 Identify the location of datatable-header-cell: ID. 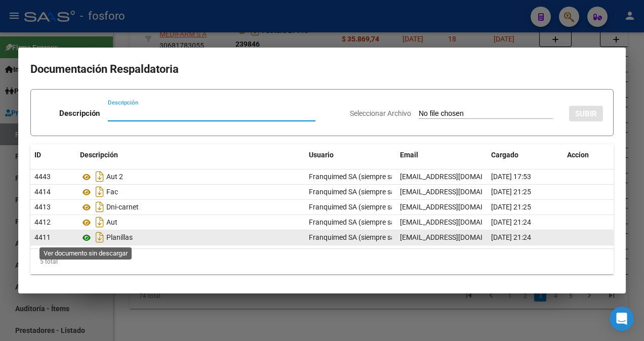
(53, 155).